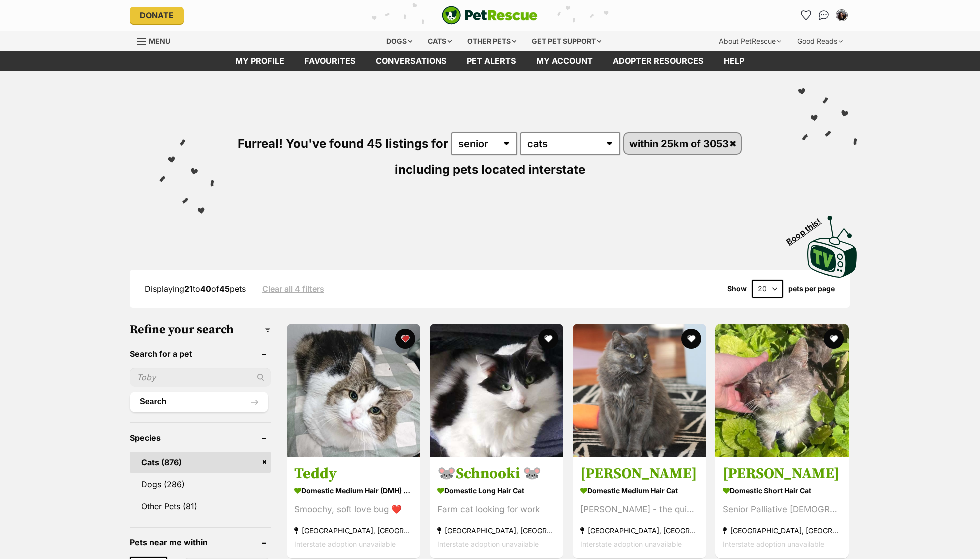 This screenshot has height=559, width=980. I want to click on a: Adopter resources, so click(658, 61).